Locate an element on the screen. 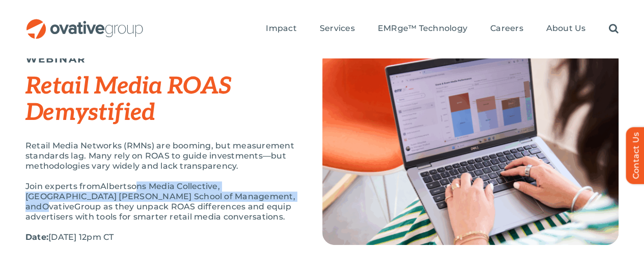 Image resolution: width=644 pixels, height=280 pixels. img: Top Image (2) is located at coordinates (470, 146).